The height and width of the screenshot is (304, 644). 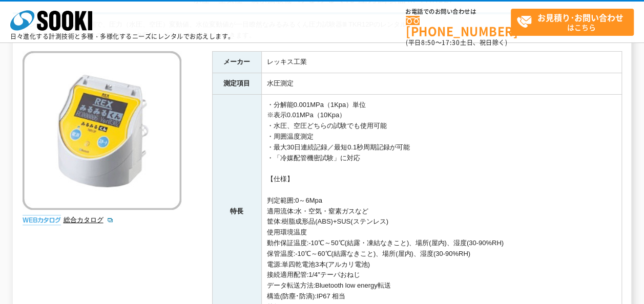 What do you see at coordinates (236, 62) in the screenshot?
I see `th: メーカー` at bounding box center [236, 62].